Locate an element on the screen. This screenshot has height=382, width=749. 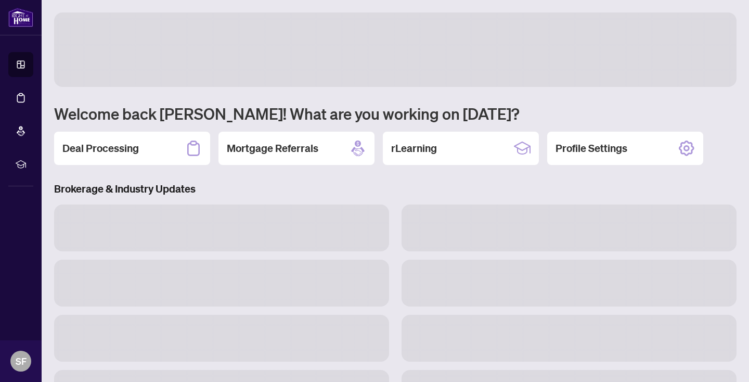
span: SF is located at coordinates (21, 361).